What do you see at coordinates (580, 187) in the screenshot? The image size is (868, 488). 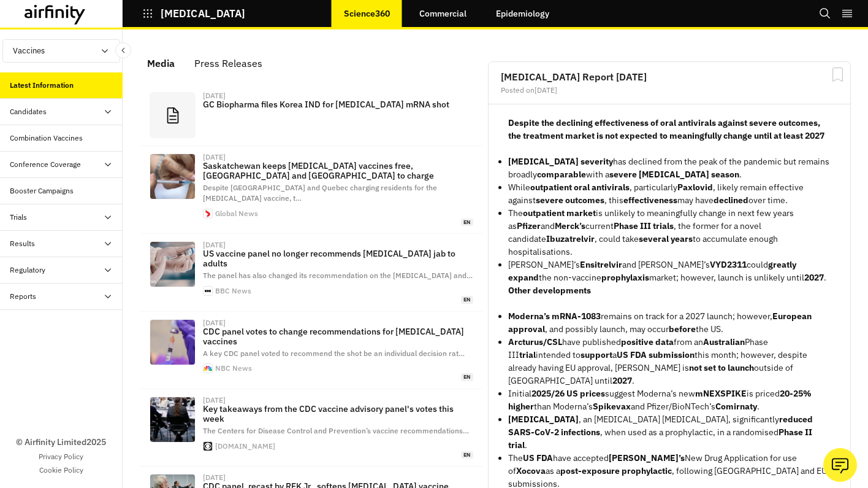 I see `strong: outpatient oral antivirals` at bounding box center [580, 187].